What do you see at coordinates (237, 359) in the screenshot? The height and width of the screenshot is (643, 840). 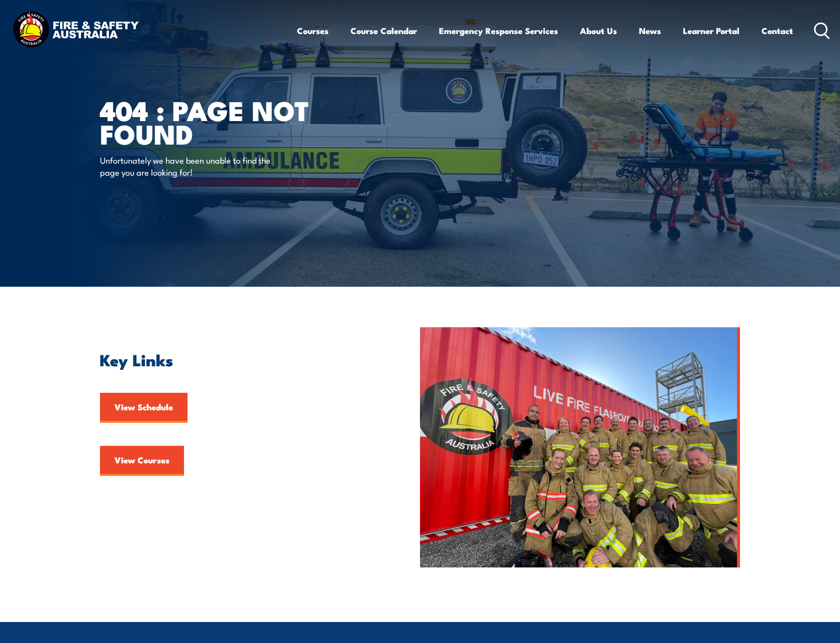 I see `h2: Key Links` at bounding box center [237, 359].